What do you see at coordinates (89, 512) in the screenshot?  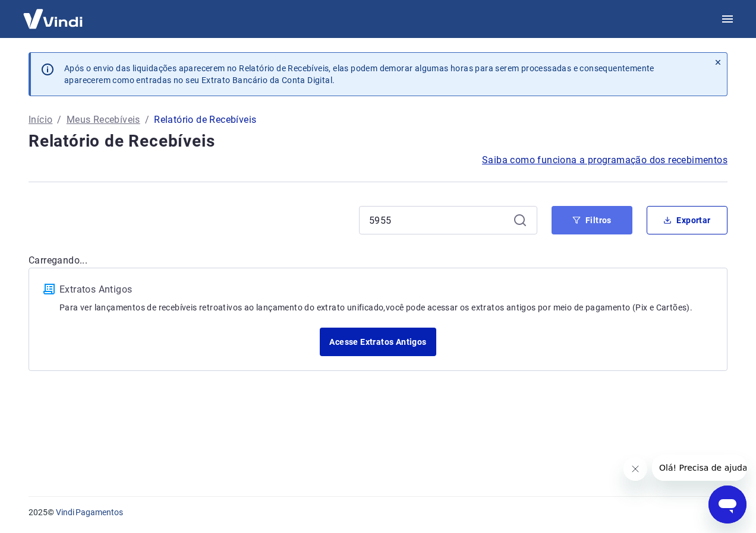 I see `a: Vindi Pagamentos` at bounding box center [89, 512].